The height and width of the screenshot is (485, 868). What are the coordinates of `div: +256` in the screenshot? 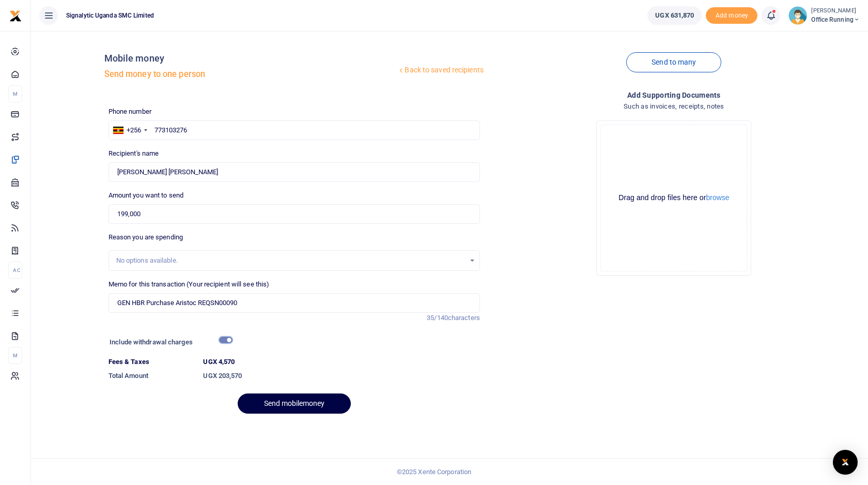 It's located at (134, 130).